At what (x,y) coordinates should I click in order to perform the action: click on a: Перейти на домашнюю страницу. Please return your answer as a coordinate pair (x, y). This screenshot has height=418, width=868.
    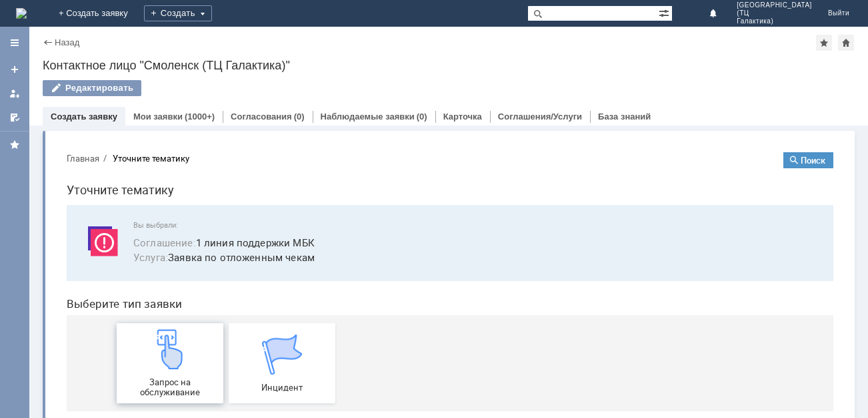
    Looking at the image, I should click on (22, 13).